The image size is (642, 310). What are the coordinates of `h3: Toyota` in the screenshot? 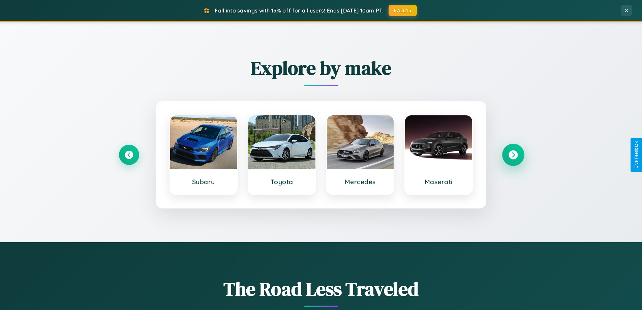 It's located at (282, 182).